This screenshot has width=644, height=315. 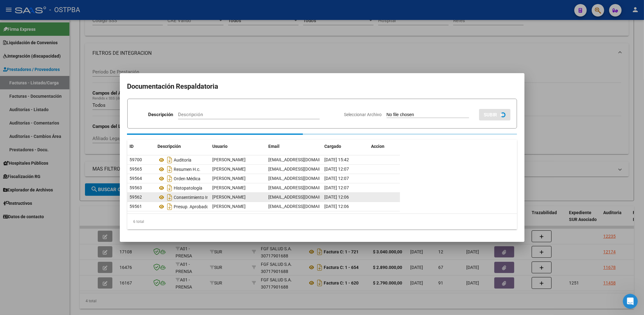 I want to click on span: Accion, so click(x=378, y=146).